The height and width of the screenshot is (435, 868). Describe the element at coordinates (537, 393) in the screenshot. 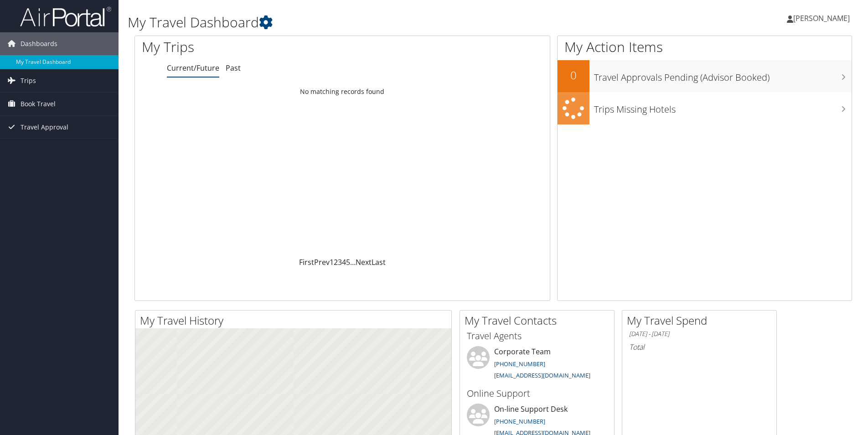

I see `h3: Online Support` at that location.